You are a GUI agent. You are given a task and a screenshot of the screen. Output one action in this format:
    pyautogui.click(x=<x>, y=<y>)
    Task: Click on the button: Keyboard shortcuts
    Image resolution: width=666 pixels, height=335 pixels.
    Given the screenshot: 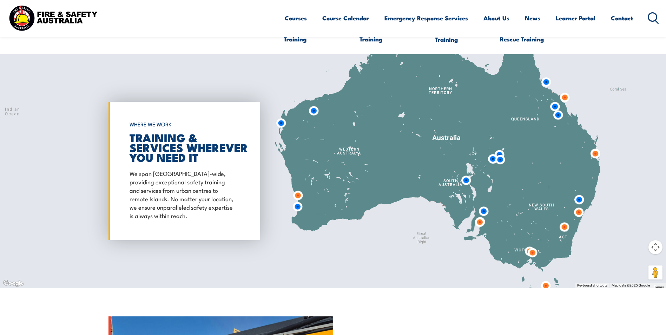 What is the action you would take?
    pyautogui.click(x=593, y=286)
    